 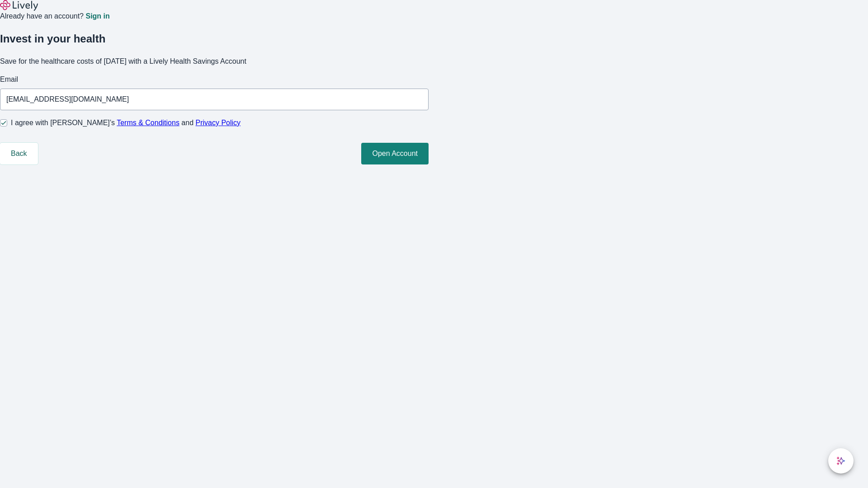 I want to click on button: Open Account, so click(x=395, y=153).